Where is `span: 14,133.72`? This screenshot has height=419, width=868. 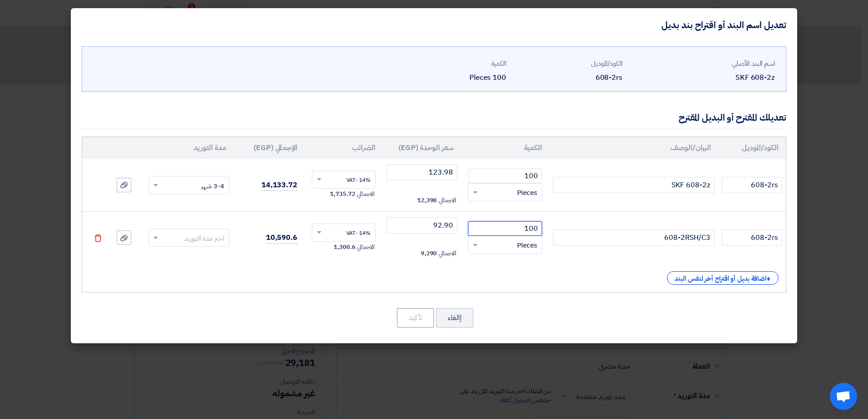 span: 14,133.72 is located at coordinates (279, 185).